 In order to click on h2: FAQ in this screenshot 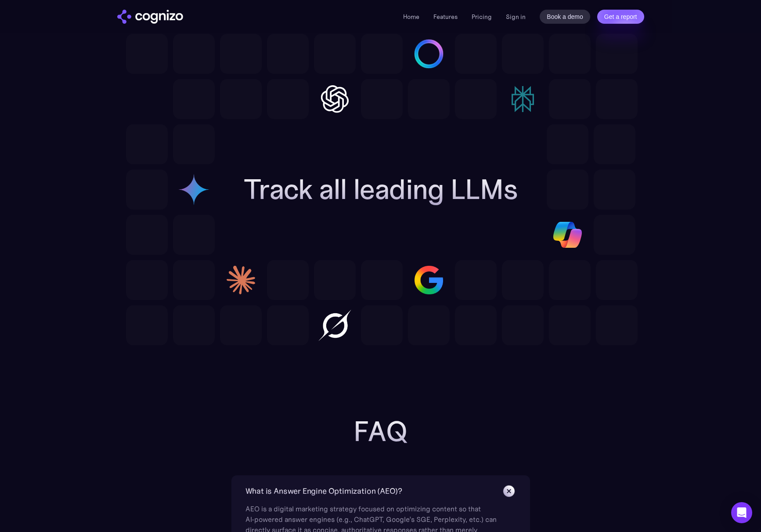, I will do `click(381, 431)`.